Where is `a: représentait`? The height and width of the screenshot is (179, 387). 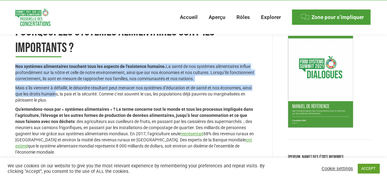
a: représentait is located at coordinates (192, 134).